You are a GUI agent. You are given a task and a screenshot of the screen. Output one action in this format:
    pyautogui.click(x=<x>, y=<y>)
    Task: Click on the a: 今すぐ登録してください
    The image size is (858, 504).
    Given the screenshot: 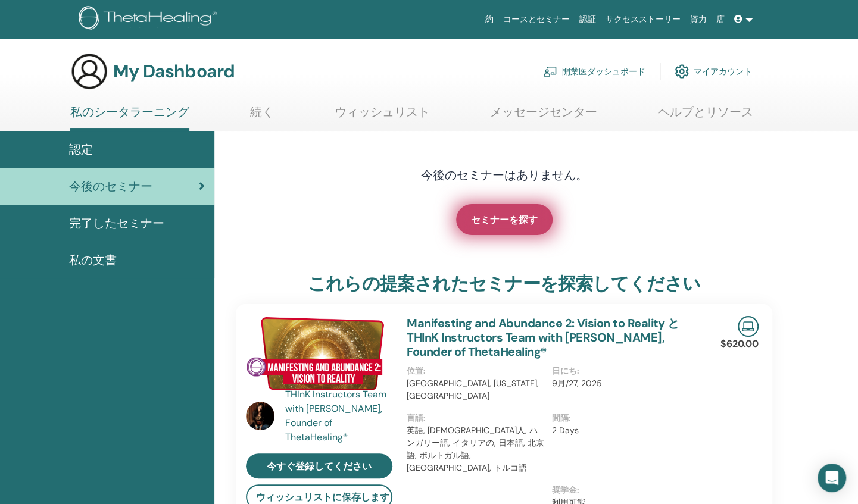 What is the action you would take?
    pyautogui.click(x=319, y=466)
    